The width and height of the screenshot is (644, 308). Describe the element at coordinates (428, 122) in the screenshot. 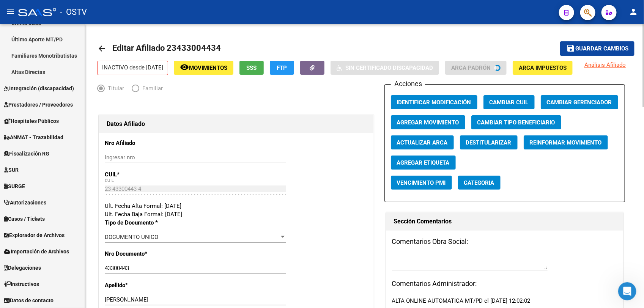

I see `button: Agregar Movimiento` at that location.